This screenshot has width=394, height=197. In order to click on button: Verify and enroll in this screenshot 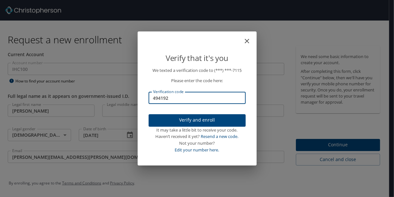, I will do `click(197, 121)`.